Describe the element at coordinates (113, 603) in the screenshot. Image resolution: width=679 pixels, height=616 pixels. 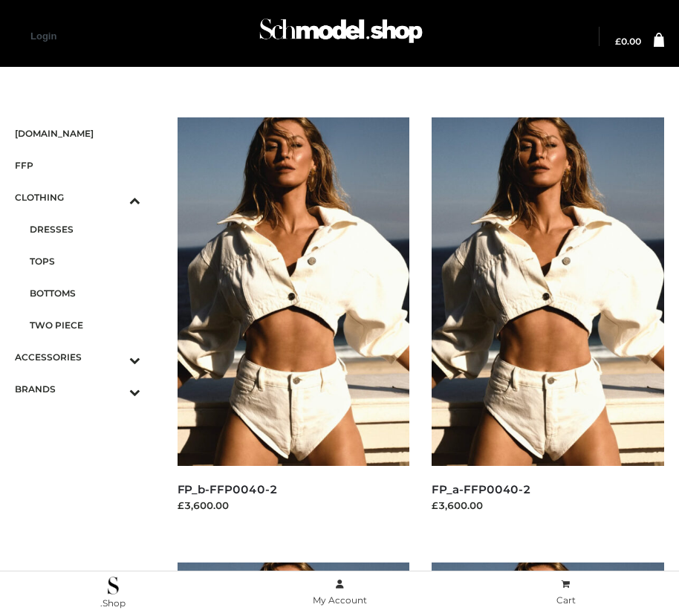
I see `span: .Shop` at that location.